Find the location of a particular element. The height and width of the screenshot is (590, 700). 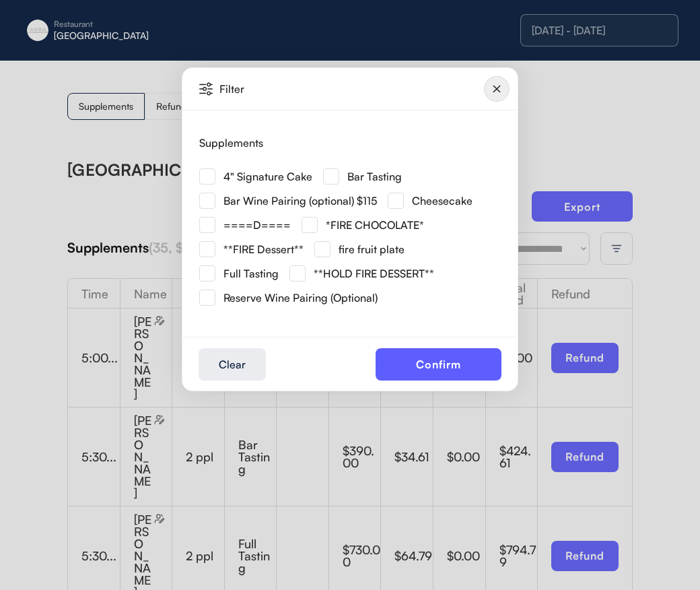

div: Bar Tasting is located at coordinates (374, 176).